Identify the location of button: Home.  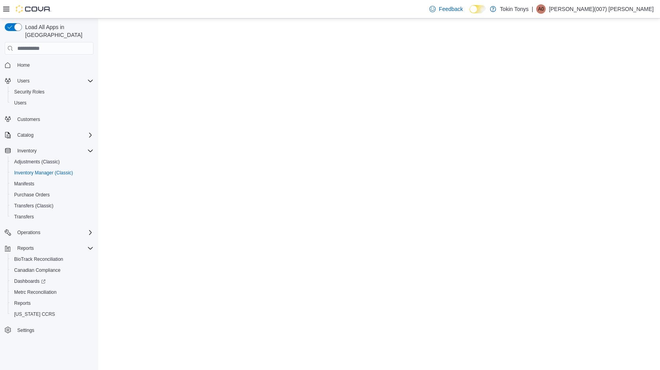
(49, 65).